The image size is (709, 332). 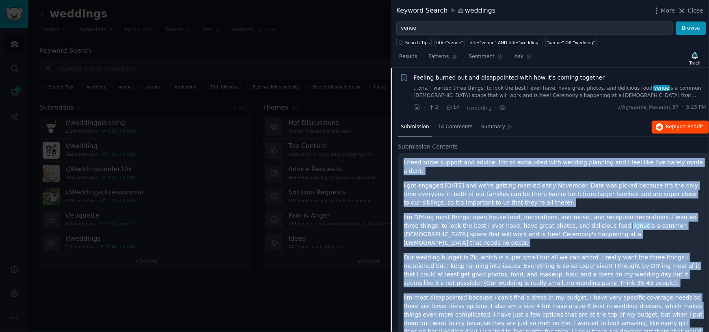 What do you see at coordinates (505, 42) in the screenshot?
I see `a: title:"venue" AND title:"wedding"` at bounding box center [505, 42].